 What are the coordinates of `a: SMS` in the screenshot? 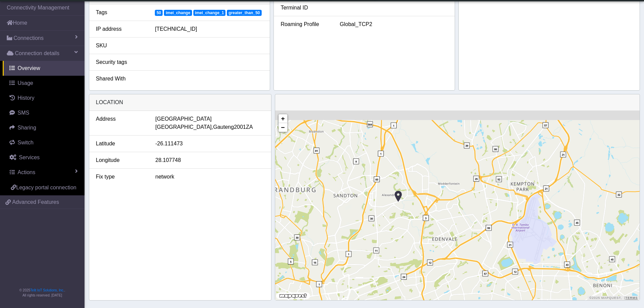 It's located at (43, 113).